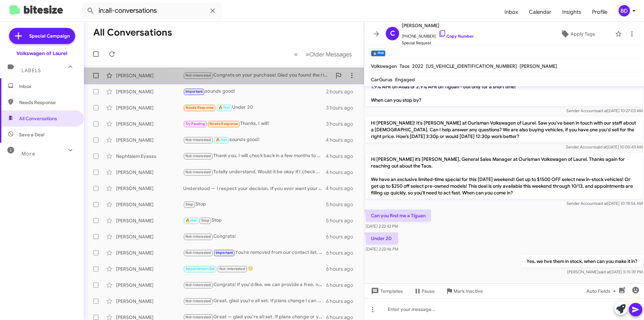 The height and width of the screenshot is (320, 644). What do you see at coordinates (255, 107) in the screenshot?
I see `div: Under 20` at bounding box center [255, 107].